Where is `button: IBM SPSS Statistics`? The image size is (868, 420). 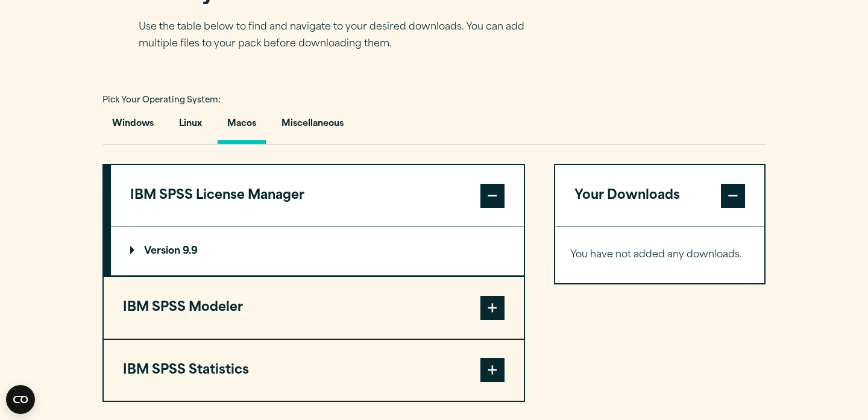
button: IBM SPSS Statistics is located at coordinates (313, 371).